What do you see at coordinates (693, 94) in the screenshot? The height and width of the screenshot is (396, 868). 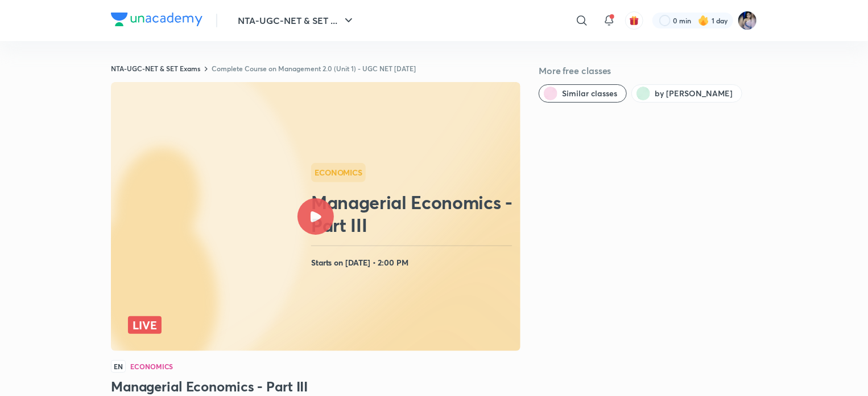 I see `span: by Tanya Gautam` at bounding box center [693, 94].